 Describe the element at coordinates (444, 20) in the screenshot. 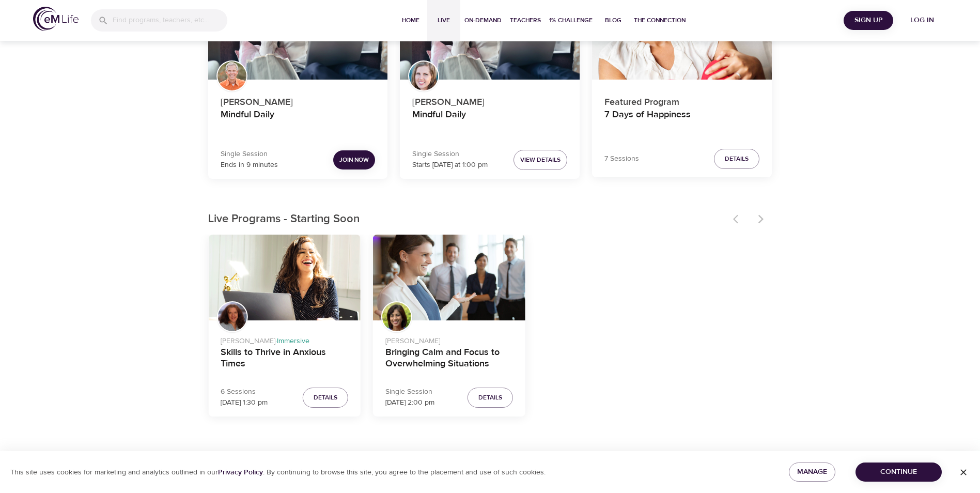

I see `span: Live` at that location.